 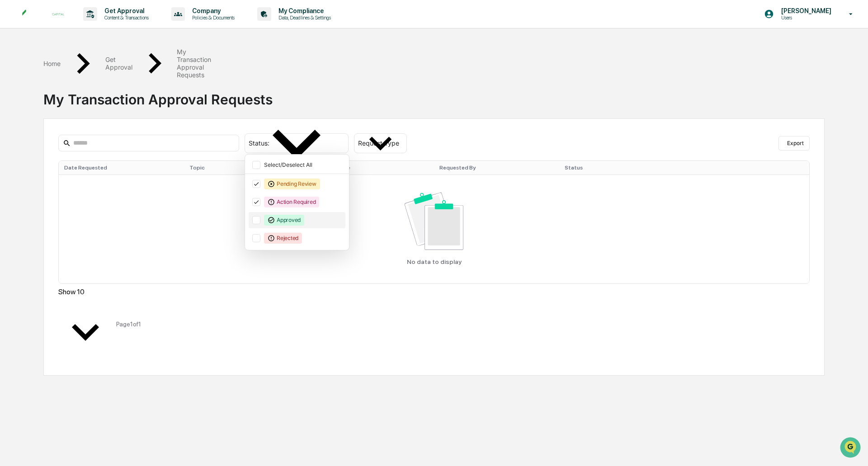 I want to click on span: Preclearance, so click(x=38, y=118).